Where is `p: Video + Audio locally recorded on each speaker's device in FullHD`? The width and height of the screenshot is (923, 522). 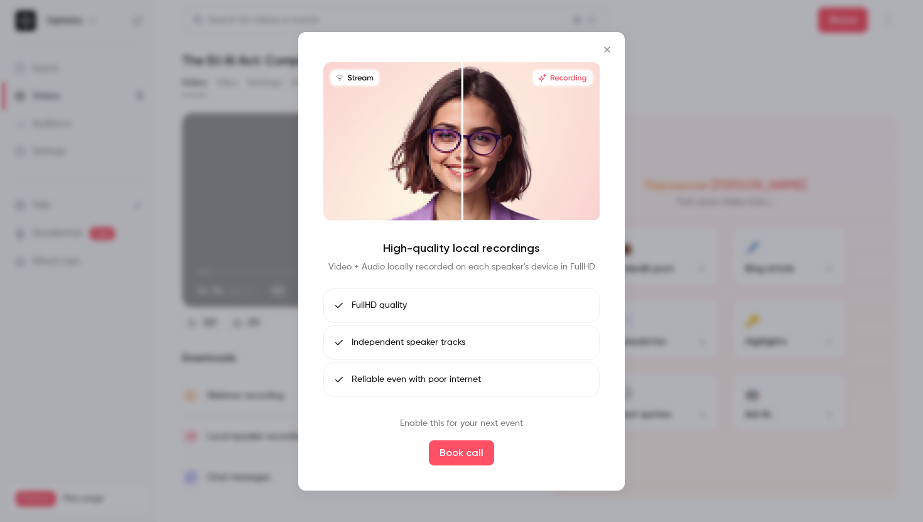 p: Video + Audio locally recorded on each speaker's device in FullHD is located at coordinates (462, 267).